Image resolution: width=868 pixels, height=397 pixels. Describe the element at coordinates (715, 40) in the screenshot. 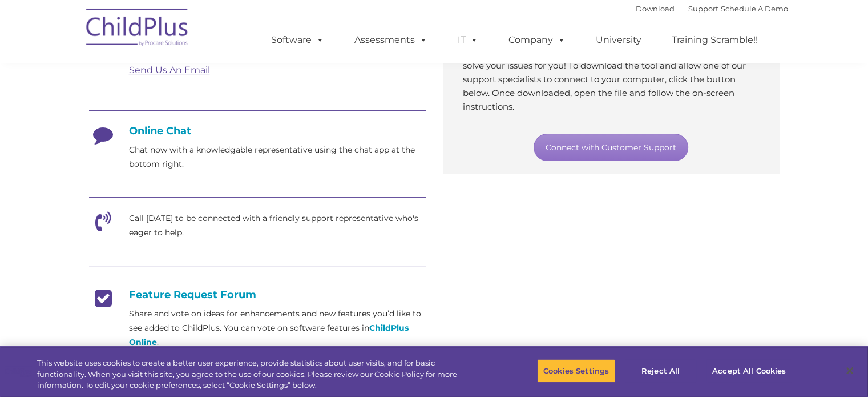

I see `a: Training Scramble!!` at that location.